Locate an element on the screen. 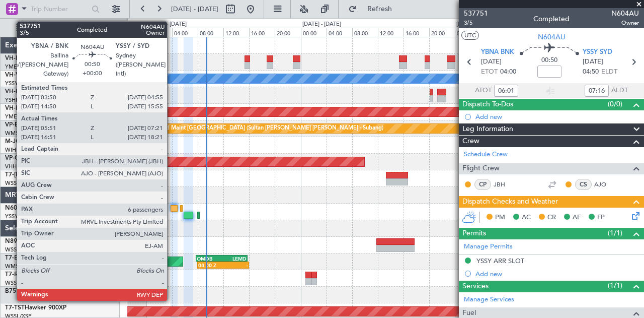 The width and height of the screenshot is (644, 318). span: VH-LEP is located at coordinates (15, 59).